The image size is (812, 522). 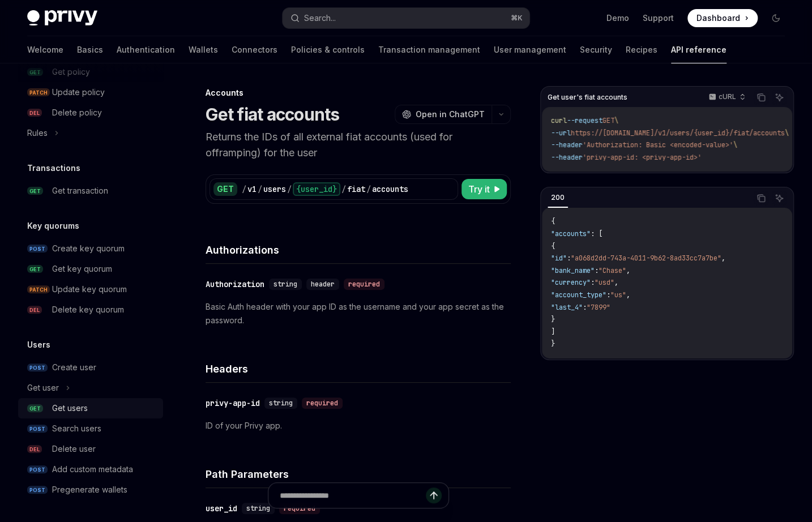 What do you see at coordinates (39, 345) in the screenshot?
I see `h5: Users` at bounding box center [39, 345].